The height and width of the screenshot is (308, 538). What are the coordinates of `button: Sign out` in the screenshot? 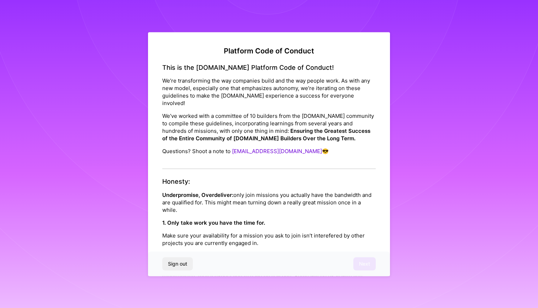 It's located at (177, 264).